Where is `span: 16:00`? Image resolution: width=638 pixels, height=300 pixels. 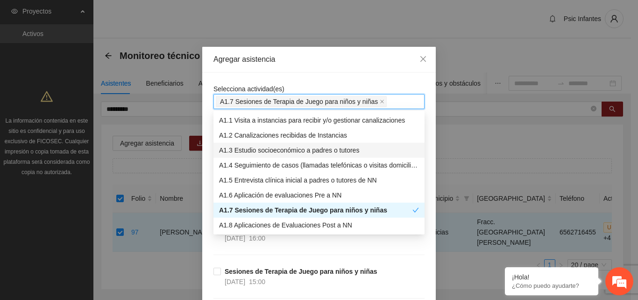 span: 16:00 is located at coordinates (257, 238).